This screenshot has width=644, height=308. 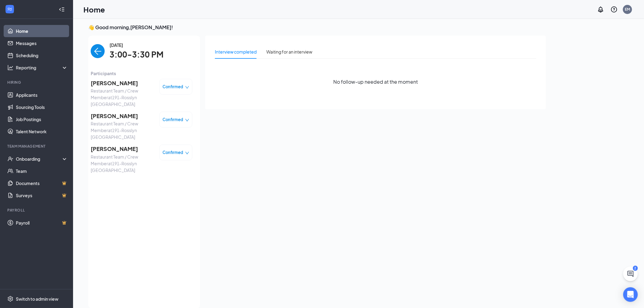 What do you see at coordinates (42, 95) in the screenshot?
I see `a: Applicants` at bounding box center [42, 95].